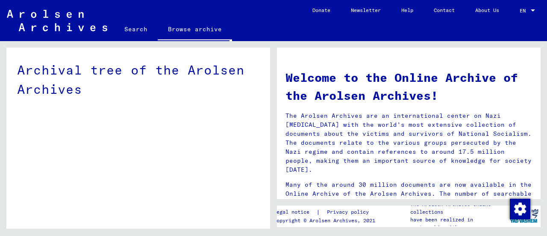 The height and width of the screenshot is (236, 547). What do you see at coordinates (350, 212) in the screenshot?
I see `a: Privacy policy` at bounding box center [350, 212].